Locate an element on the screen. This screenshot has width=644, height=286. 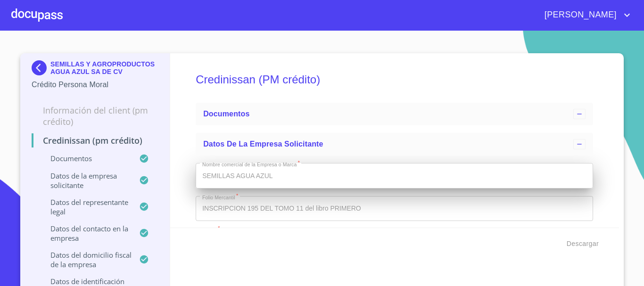
p: Información del Client (PM crédito) is located at coordinates (95, 116).